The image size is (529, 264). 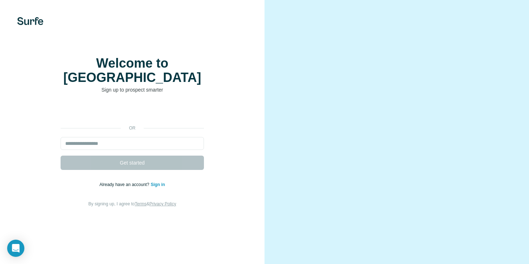 I want to click on span: By signing up, I agree to &, so click(x=132, y=204).